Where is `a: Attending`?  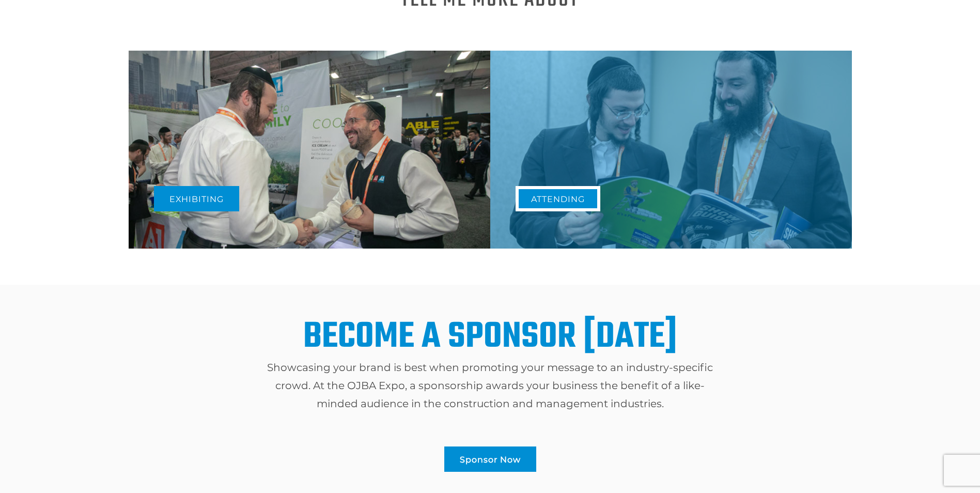 a: Attending is located at coordinates (558, 199).